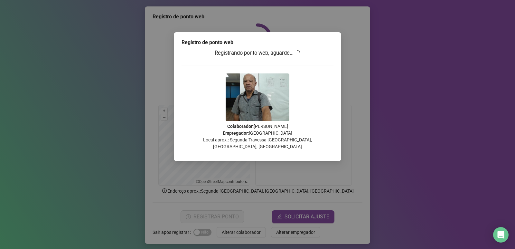  Describe the element at coordinates (500, 234) in the screenshot. I see `div: Open Intercom Messenger` at that location.